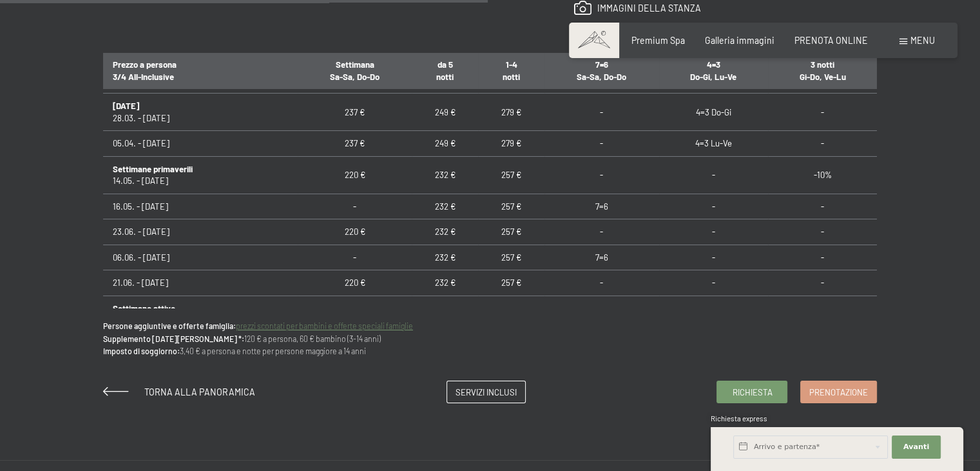  Describe the element at coordinates (831, 40) in the screenshot. I see `span: PRENOTA ONLINE` at that location.